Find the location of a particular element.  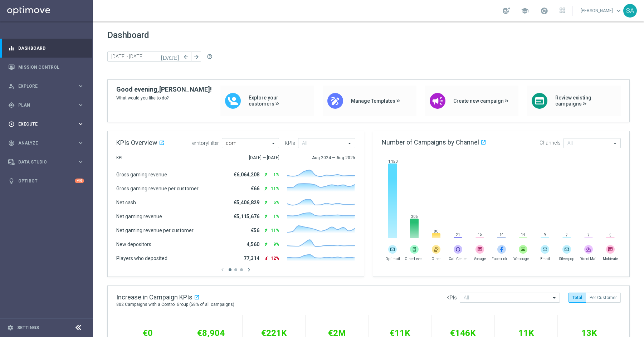

div: person_search Explore keyboard_arrow_right is located at coordinates (46, 86).